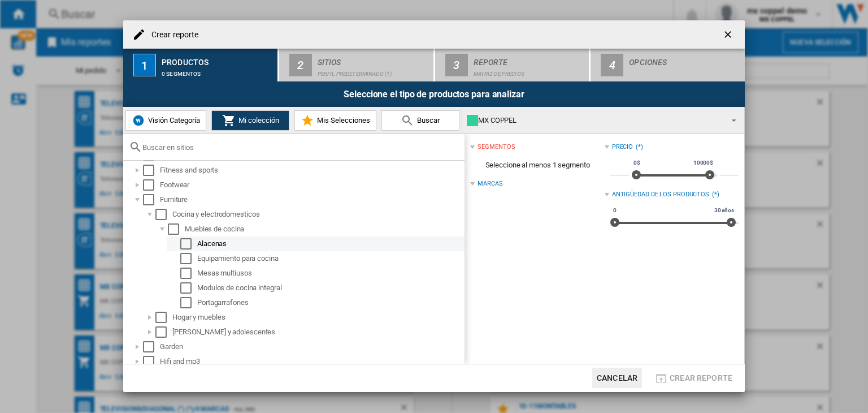  I want to click on span: Visión Categoría, so click(172, 120).